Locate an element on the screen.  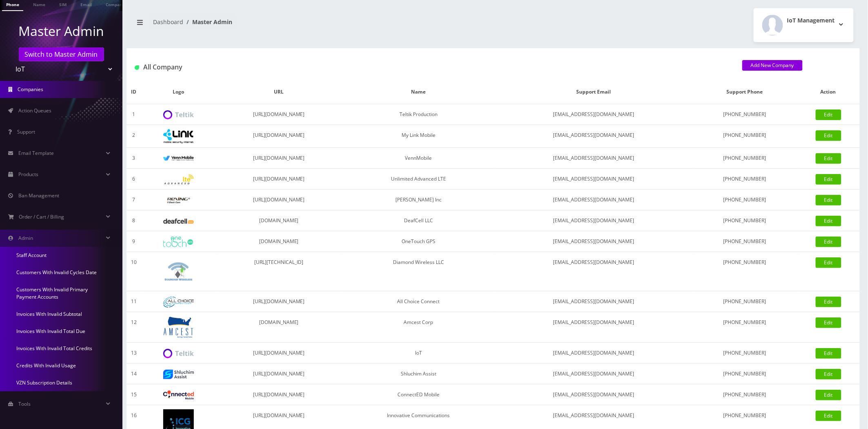
span: Support is located at coordinates (26, 132).